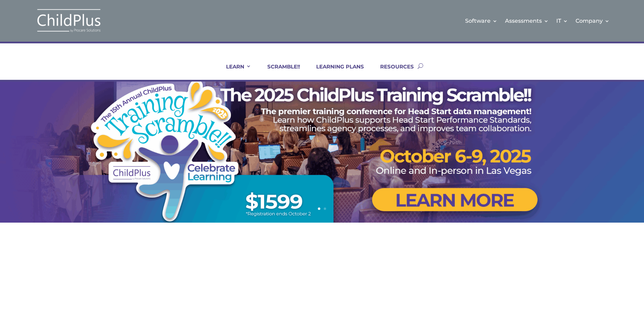 This screenshot has height=331, width=644. Describe the element at coordinates (336, 72) in the screenshot. I see `a: LEARNING PLANS` at that location.